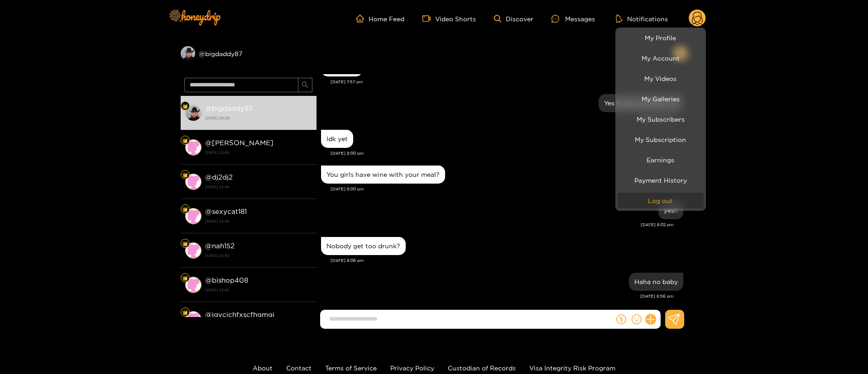 The image size is (868, 374). I want to click on a: My Subscribers, so click(660, 119).